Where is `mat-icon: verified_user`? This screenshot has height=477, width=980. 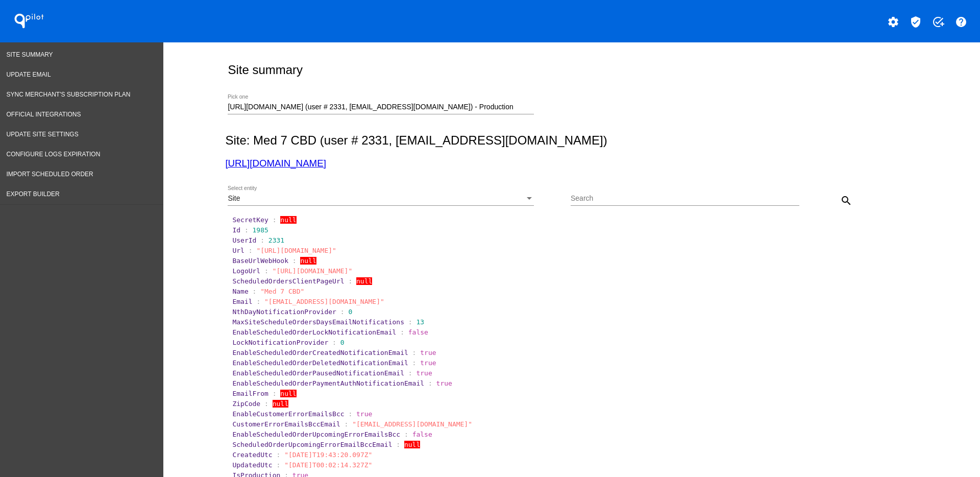
mat-icon: verified_user is located at coordinates (916, 22).